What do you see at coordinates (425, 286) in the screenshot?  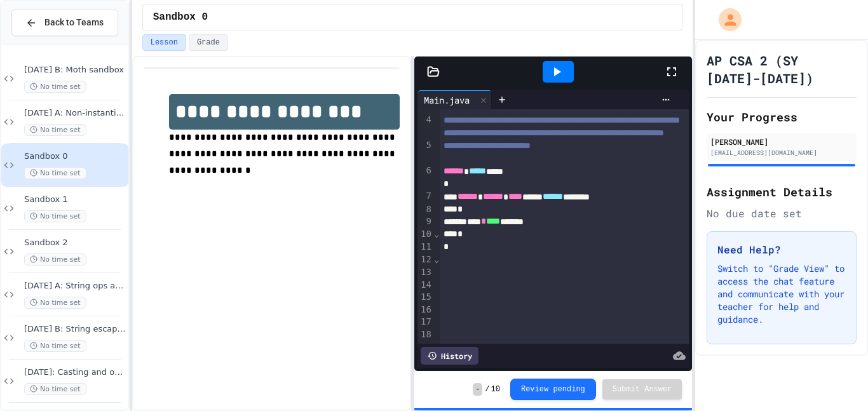 I see `div: 14` at bounding box center [425, 286].